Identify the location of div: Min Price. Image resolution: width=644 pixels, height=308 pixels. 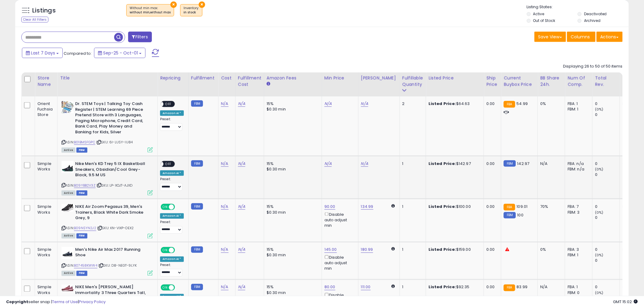
(340, 78).